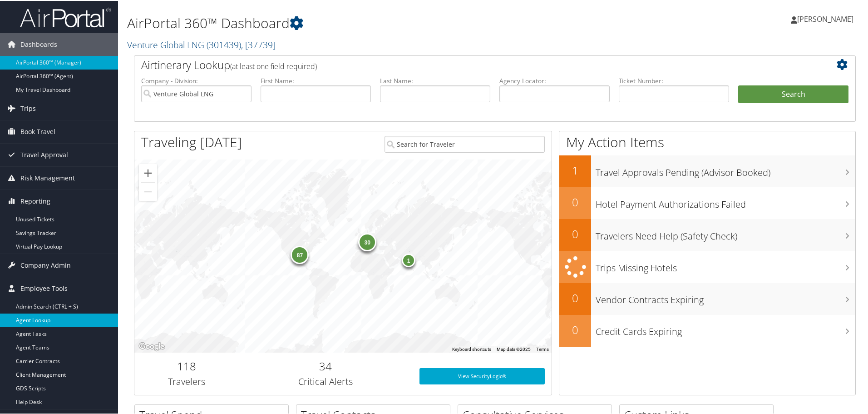  Describe the element at coordinates (674, 80) in the screenshot. I see `label: Ticket Number:` at that location.